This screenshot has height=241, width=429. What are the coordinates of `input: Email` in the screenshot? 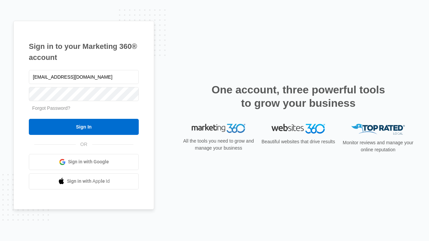 It's located at (84, 77).